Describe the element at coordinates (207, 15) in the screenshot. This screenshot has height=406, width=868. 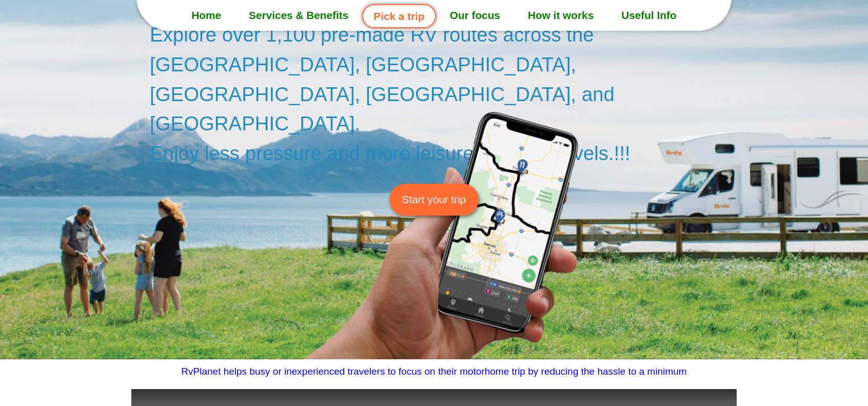
I see `a: Home` at that location.